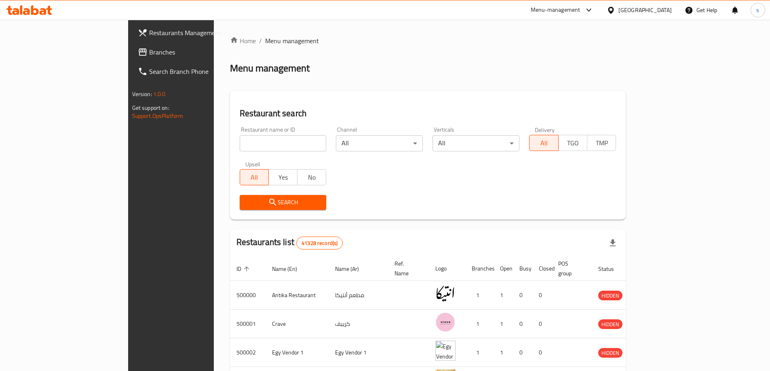 The height and width of the screenshot is (371, 770). I want to click on td: Antika Restaurant, so click(297, 295).